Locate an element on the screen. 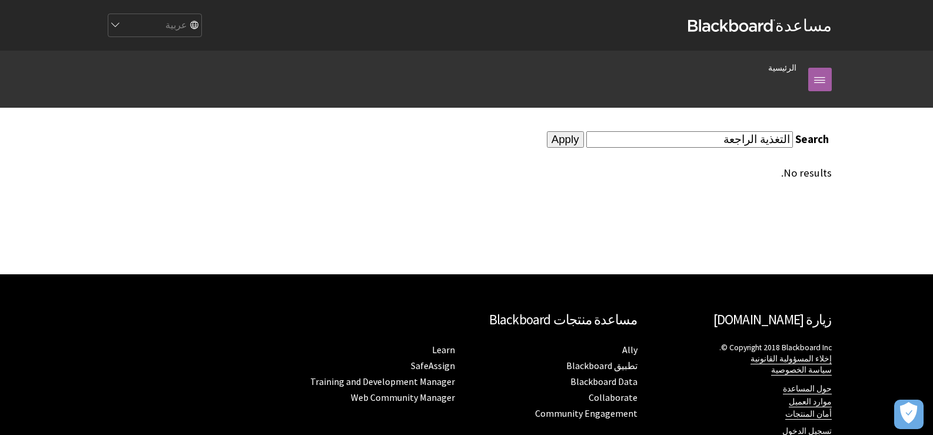 This screenshot has width=933, height=435. div: No results. is located at coordinates (554, 173).